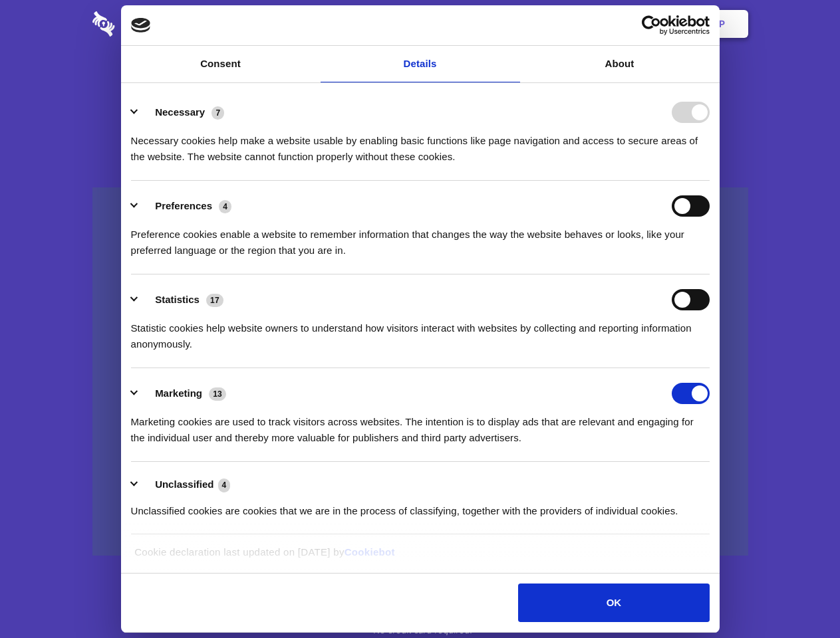 The image size is (840, 638). Describe the element at coordinates (141, 25) in the screenshot. I see `img: logo` at that location.